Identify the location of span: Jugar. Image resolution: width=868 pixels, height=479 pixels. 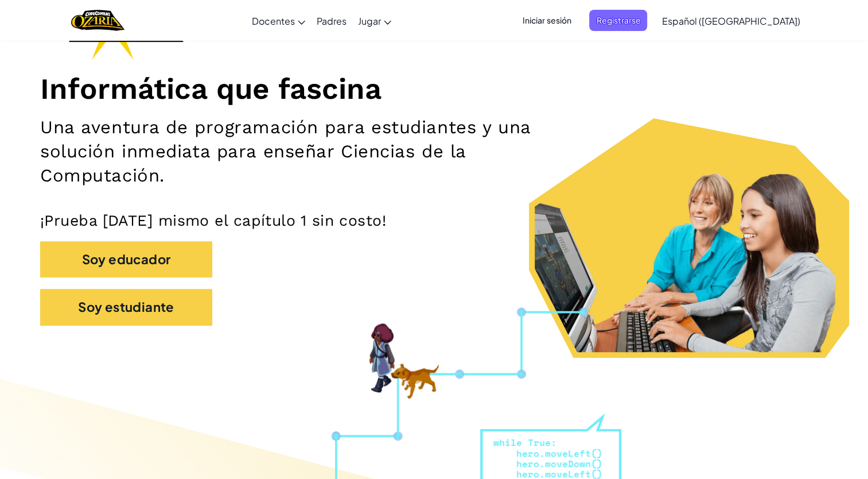
(369, 21).